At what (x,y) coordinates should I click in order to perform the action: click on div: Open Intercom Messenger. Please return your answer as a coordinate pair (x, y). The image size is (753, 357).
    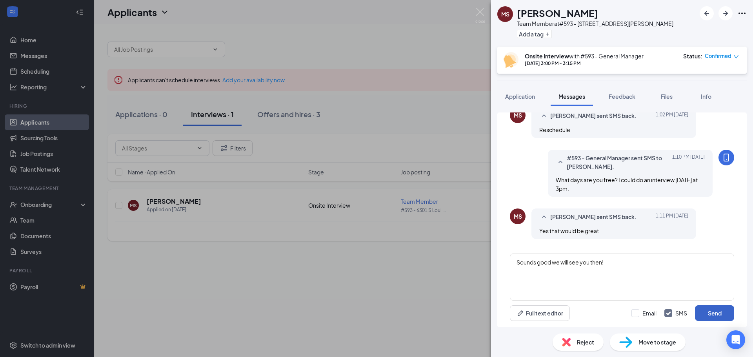
    Looking at the image, I should click on (736, 340).